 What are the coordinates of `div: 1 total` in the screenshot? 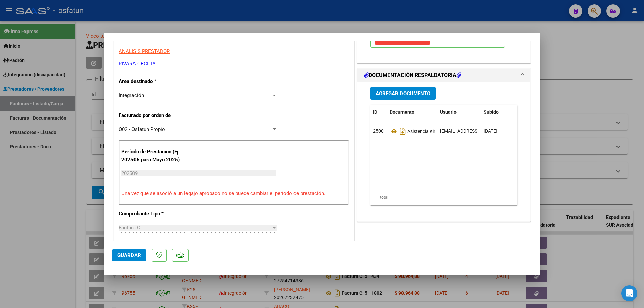 It's located at (444, 197).